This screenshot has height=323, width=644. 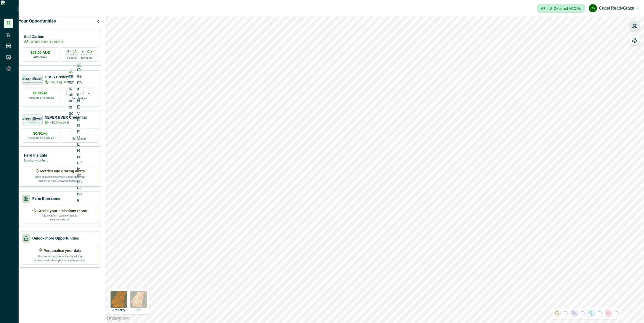 What do you see at coordinates (60, 217) in the screenshot?
I see `p: Add your farm data to create an emissions report.` at bounding box center [60, 217].